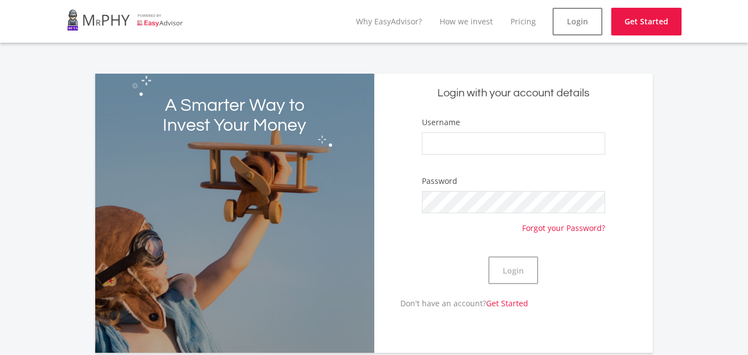 The width and height of the screenshot is (748, 355). What do you see at coordinates (514, 93) in the screenshot?
I see `h5: Login with your account details` at bounding box center [514, 93].